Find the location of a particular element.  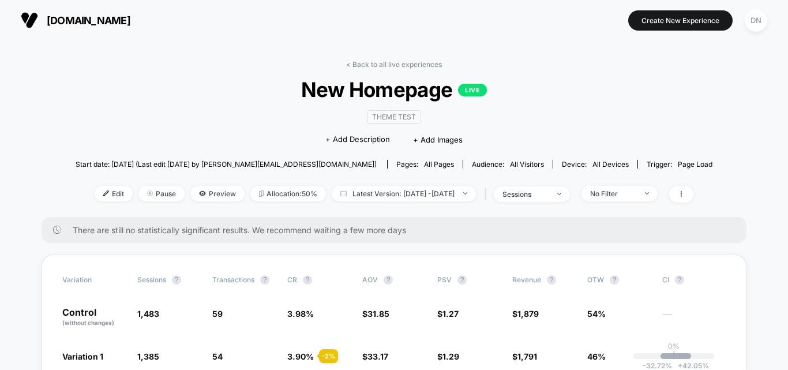

img: Visually logo is located at coordinates (29, 20).